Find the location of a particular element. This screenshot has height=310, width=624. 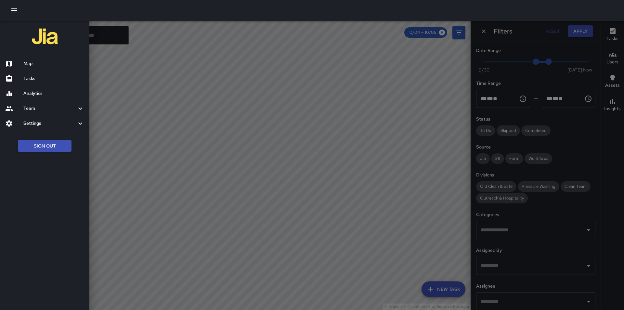

h6: Settings is located at coordinates (50, 123).